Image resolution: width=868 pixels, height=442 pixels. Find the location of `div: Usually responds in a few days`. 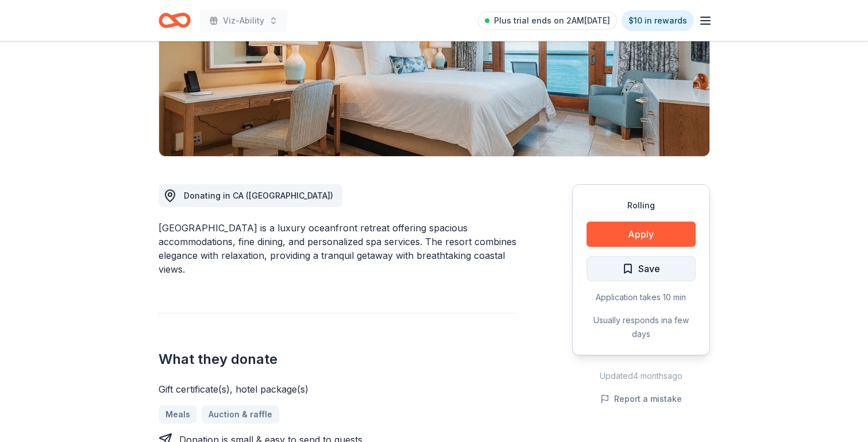

div: Usually responds in a few days is located at coordinates (641, 327).